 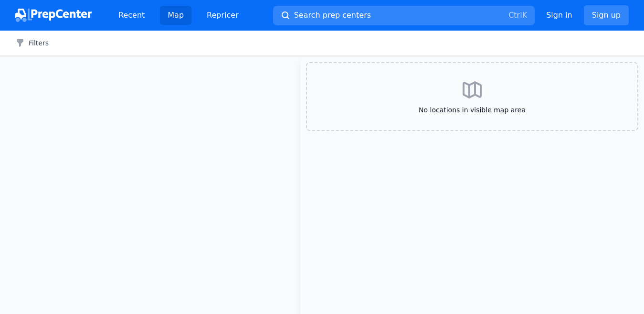 I want to click on img: PrepCenter, so click(x=53, y=15).